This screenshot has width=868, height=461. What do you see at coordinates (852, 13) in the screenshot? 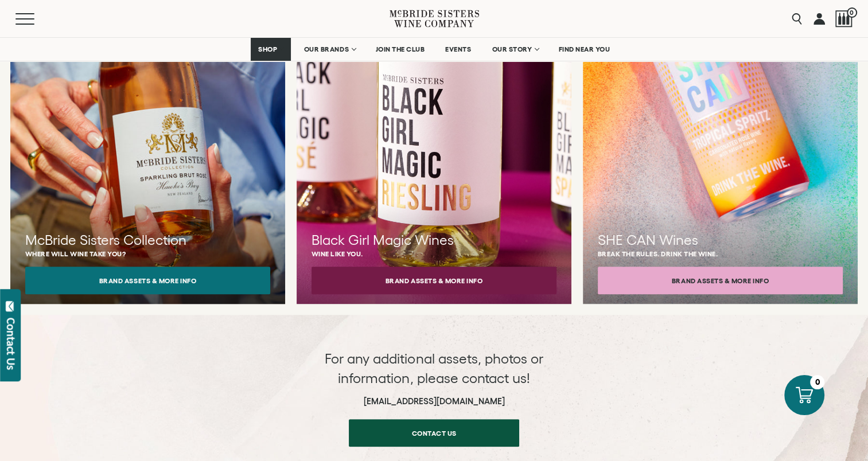
I see `span: 0` at bounding box center [852, 13].